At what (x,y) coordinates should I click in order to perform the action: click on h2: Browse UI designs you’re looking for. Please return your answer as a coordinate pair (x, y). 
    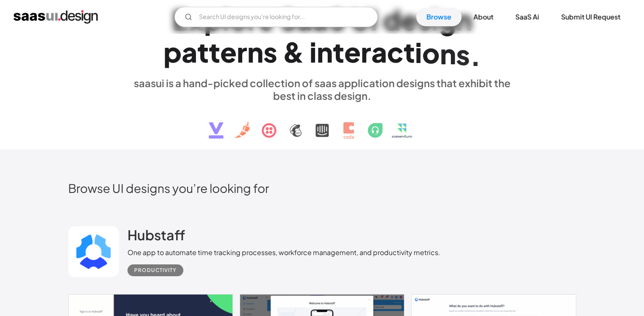
    Looking at the image, I should click on (322, 188).